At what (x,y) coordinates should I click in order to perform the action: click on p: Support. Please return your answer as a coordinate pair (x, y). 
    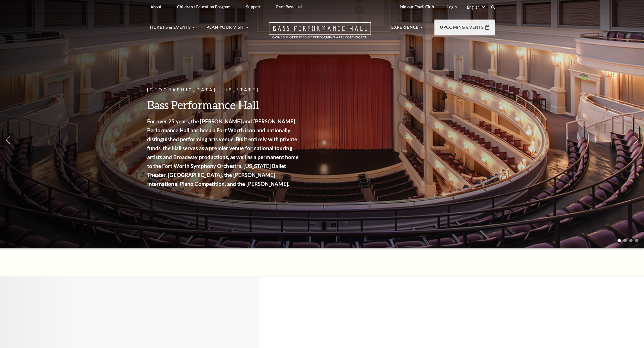
    Looking at the image, I should click on (254, 7).